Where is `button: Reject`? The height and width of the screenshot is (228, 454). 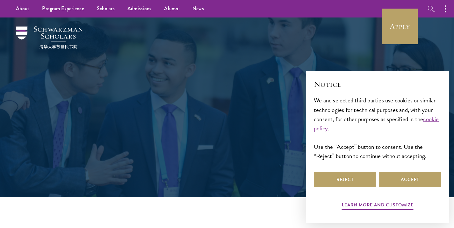 button: Reject is located at coordinates (345, 180).